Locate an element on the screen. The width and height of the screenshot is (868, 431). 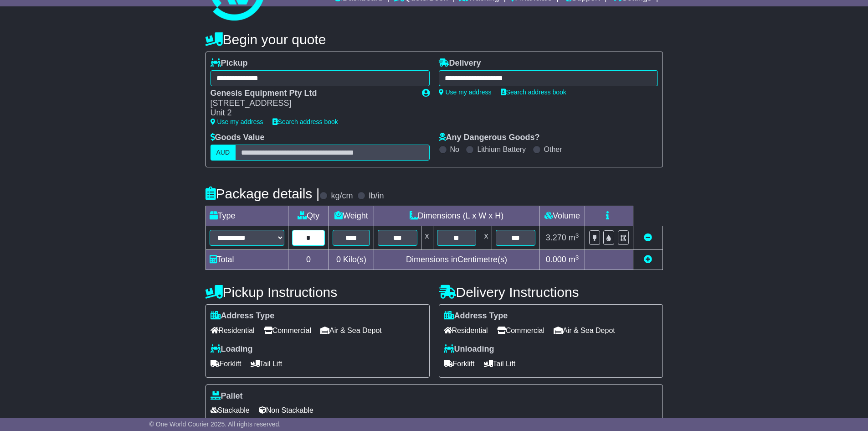
div: Genesis Equipment Pty Ltd is located at coordinates (312, 93).